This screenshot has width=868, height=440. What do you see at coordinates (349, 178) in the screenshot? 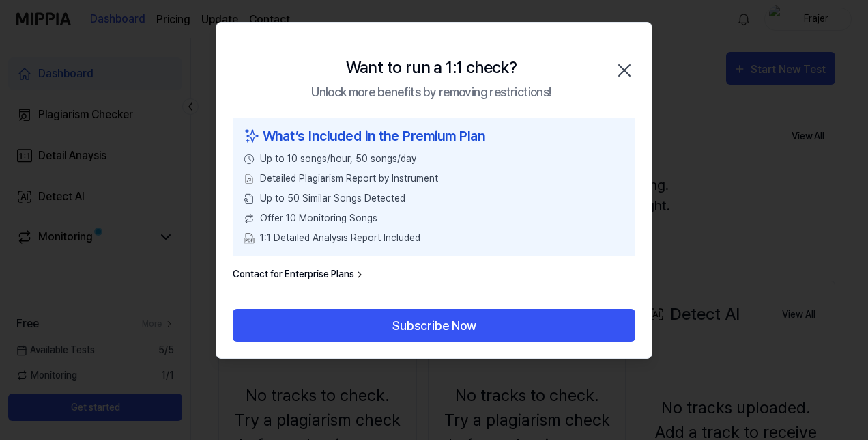
I see `span: Detailed Plagiarism Report by Instrument` at bounding box center [349, 178].